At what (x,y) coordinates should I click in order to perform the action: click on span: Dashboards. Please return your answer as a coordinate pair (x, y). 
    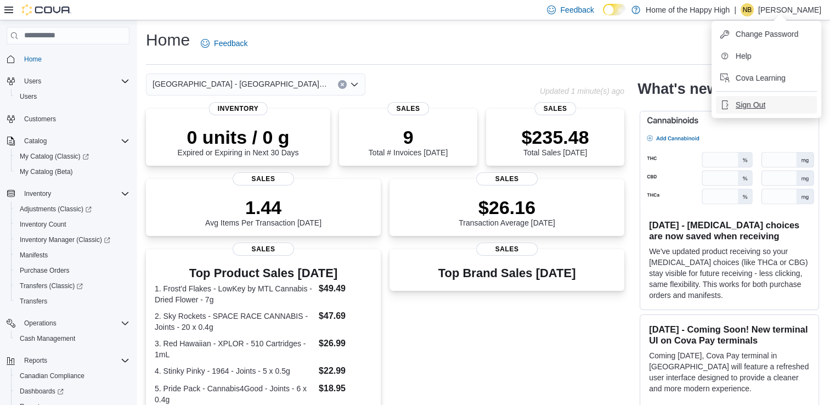
    Looking at the image, I should click on (42, 391).